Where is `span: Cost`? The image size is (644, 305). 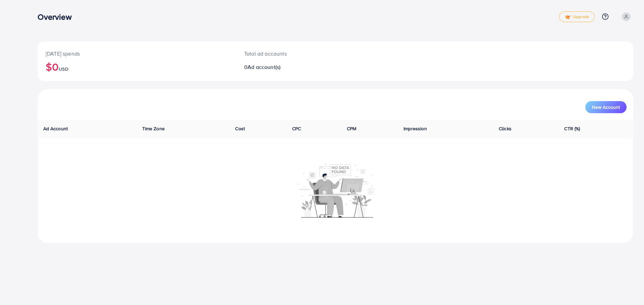
span: Cost is located at coordinates (240, 129).